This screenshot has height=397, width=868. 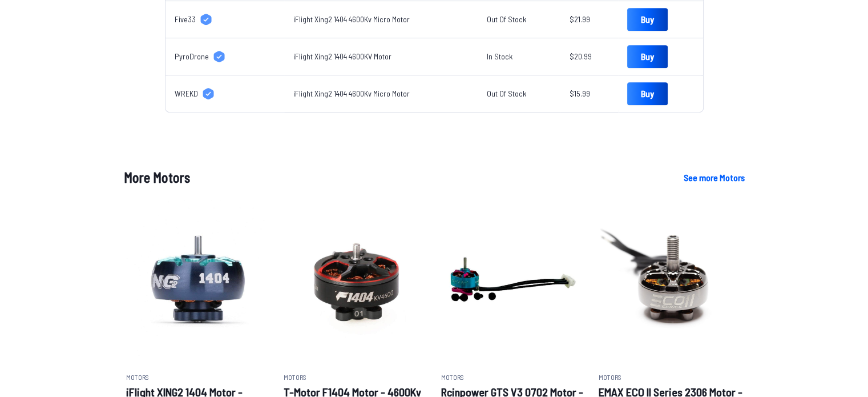 What do you see at coordinates (589, 19) in the screenshot?
I see `td: $21.99` at bounding box center [589, 19].